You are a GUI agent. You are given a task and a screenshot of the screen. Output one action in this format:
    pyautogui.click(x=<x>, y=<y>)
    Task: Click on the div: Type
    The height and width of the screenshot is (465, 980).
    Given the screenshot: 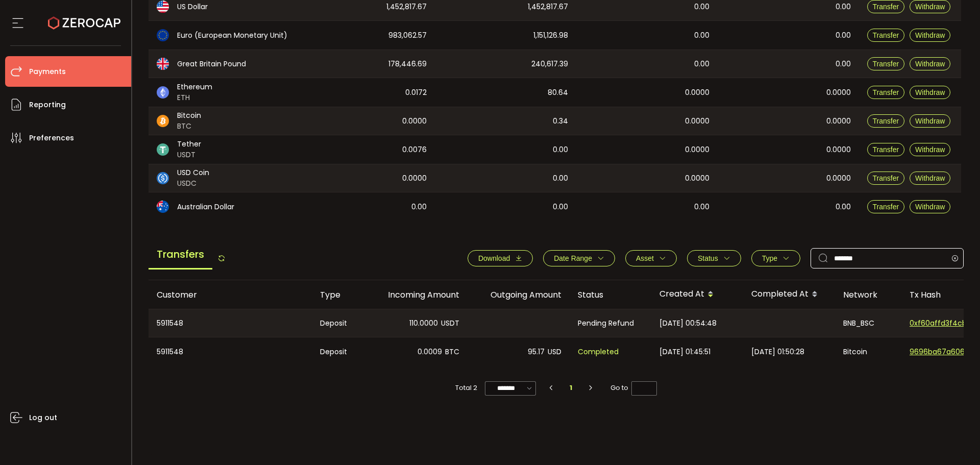 What is the action you would take?
    pyautogui.click(x=338, y=295)
    